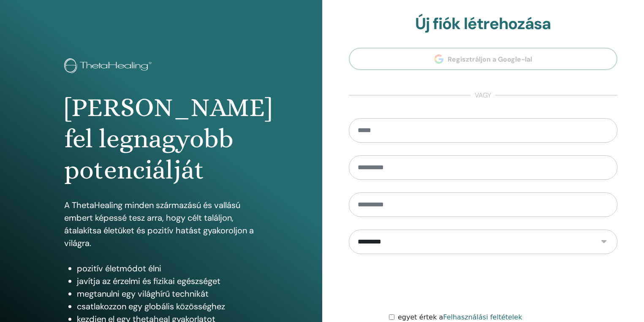 This screenshot has height=322, width=644. I want to click on li: pozitív életmódot élni, so click(167, 268).